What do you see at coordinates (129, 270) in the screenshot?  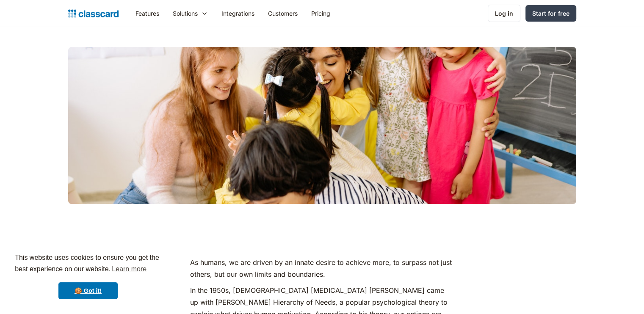 I see `a: learn more about cookies` at bounding box center [129, 270].